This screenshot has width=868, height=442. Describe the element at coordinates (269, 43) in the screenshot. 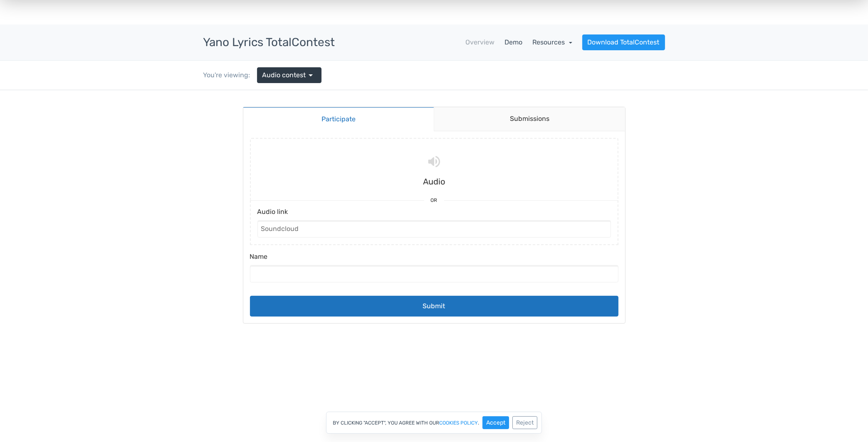

I see `h3: Yano Lyrics TotalContest` at that location.